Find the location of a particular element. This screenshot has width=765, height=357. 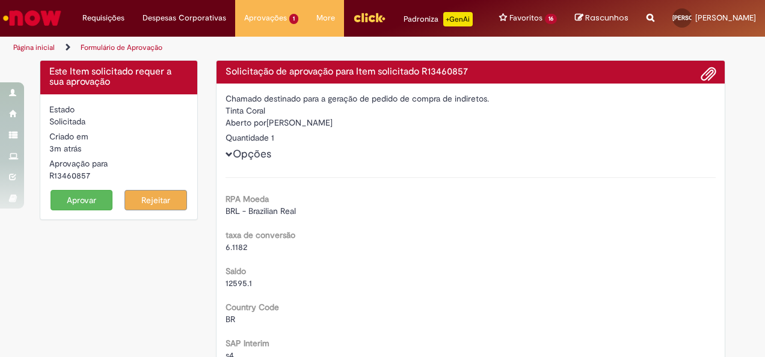

div: Tinta Coral is located at coordinates (471, 111).